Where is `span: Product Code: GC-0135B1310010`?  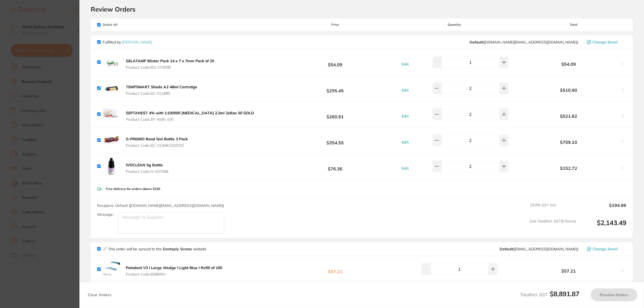
span: Product Code: GC-0135B1310010 is located at coordinates (156, 145).